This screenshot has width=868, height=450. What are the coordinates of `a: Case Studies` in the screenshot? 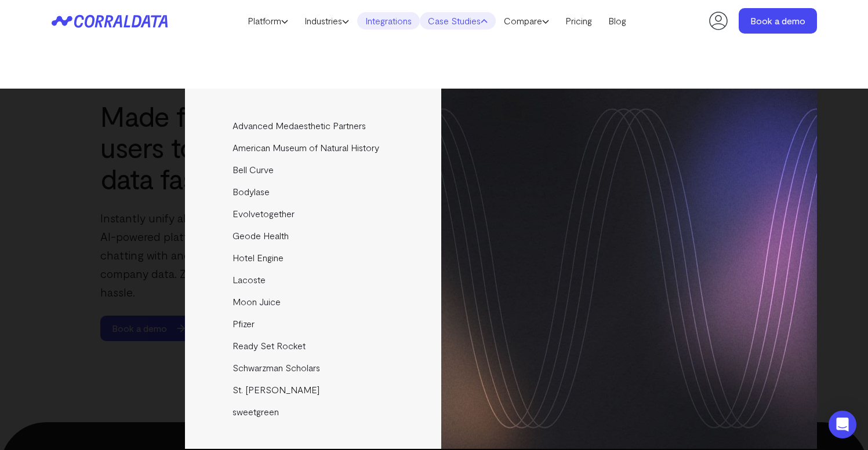 It's located at (457, 21).